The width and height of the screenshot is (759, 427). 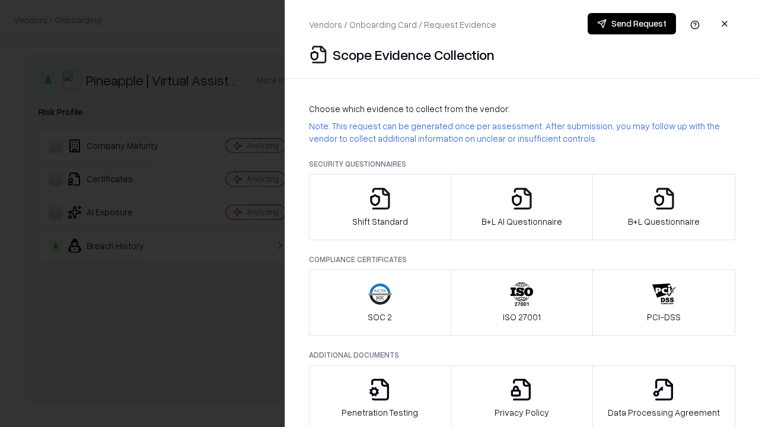 What do you see at coordinates (522, 221) in the screenshot?
I see `p: B+L AI Questionnaire` at bounding box center [522, 221].